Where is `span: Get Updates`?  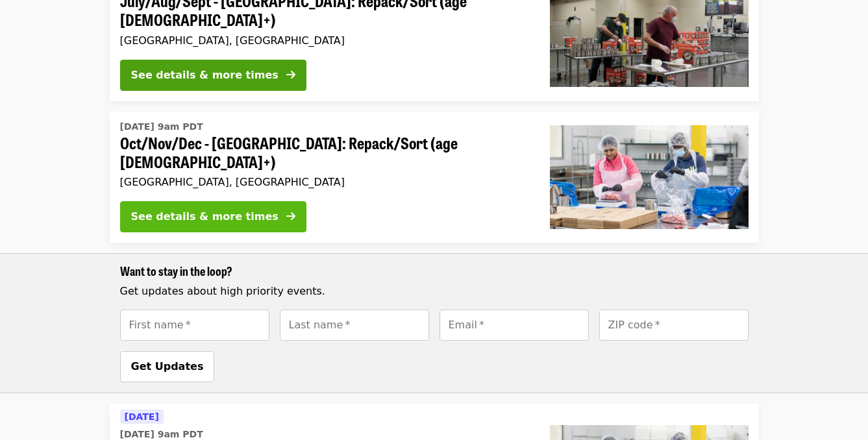 span: Get Updates is located at coordinates (168, 366).